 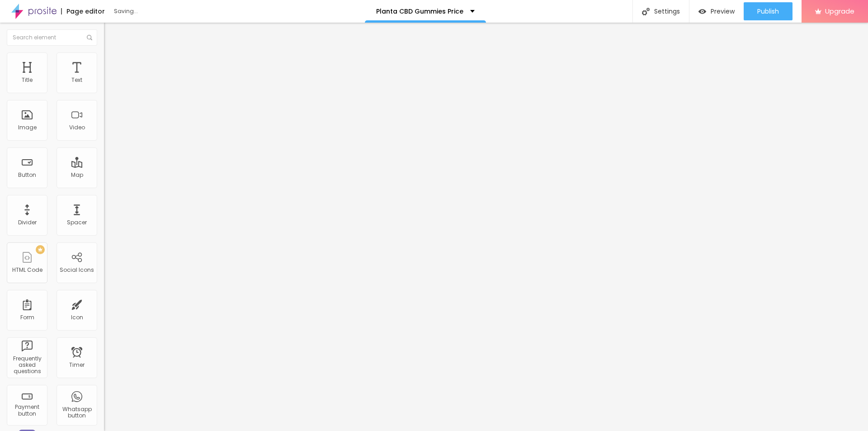 What do you see at coordinates (77, 365) in the screenshot?
I see `div: Timer` at bounding box center [77, 365].